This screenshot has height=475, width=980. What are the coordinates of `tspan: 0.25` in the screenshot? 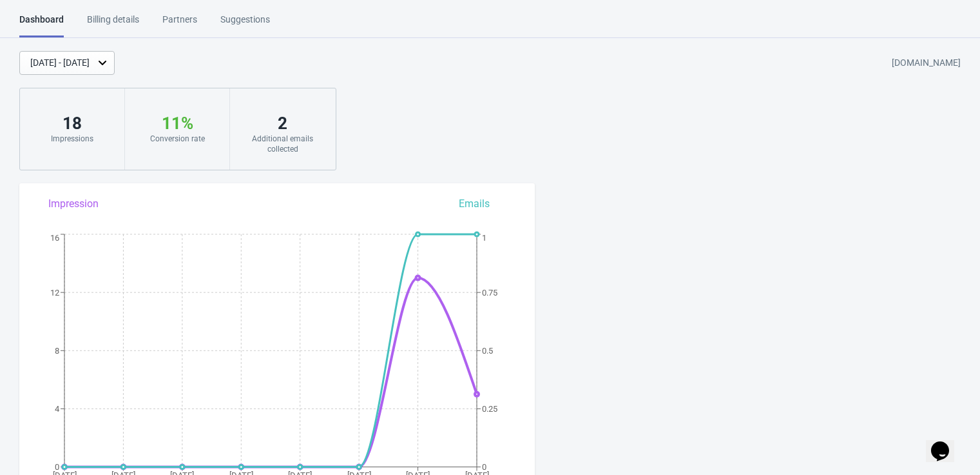 It's located at (490, 409).